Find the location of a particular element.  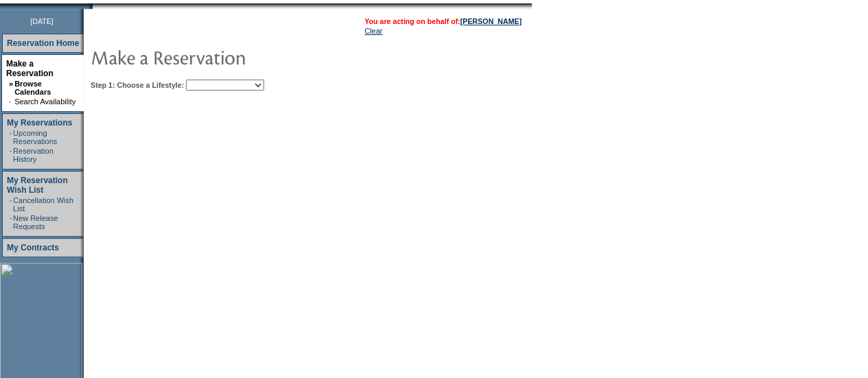

a: Reservation History is located at coordinates (33, 156).